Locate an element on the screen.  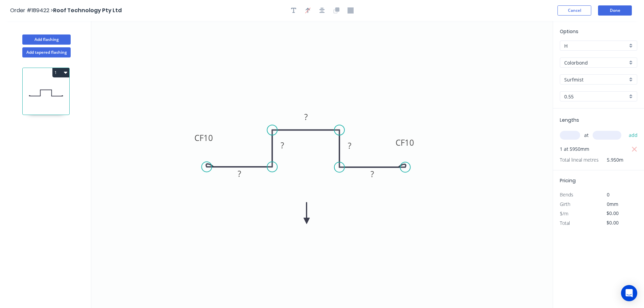
button: 1 is located at coordinates (61, 72).